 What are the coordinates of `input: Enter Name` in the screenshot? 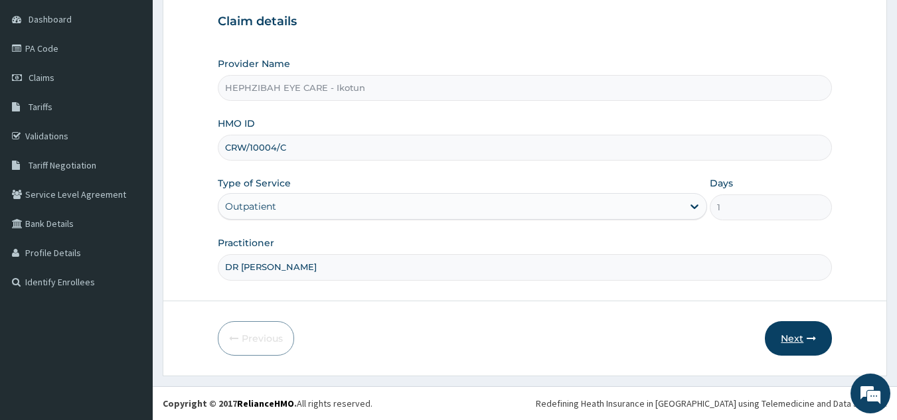 It's located at (525, 267).